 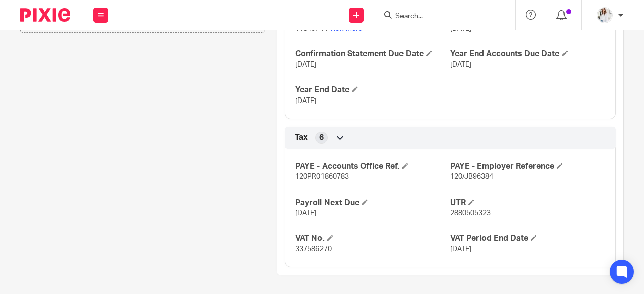 What do you see at coordinates (322, 177) in the screenshot?
I see `span: 120PR01860783` at bounding box center [322, 177].